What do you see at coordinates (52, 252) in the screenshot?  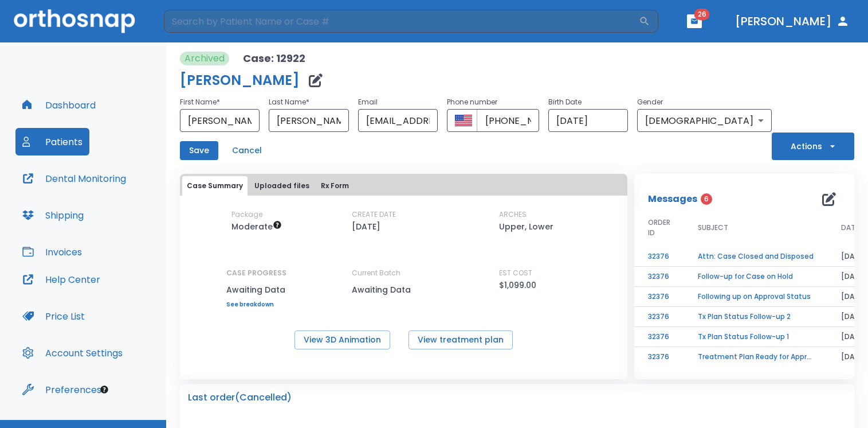 I see `button: Invoices` at bounding box center [52, 252].